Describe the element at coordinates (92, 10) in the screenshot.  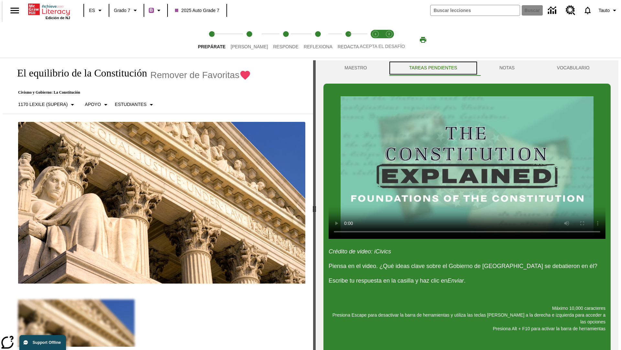
I see `span: ES` at that location.